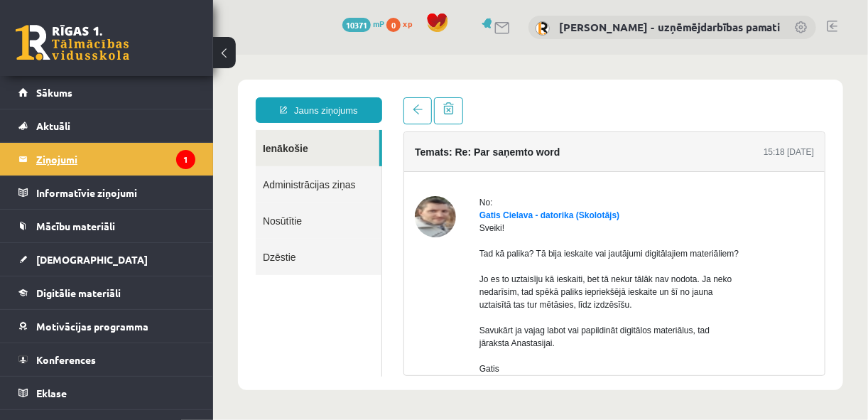 The width and height of the screenshot is (868, 420). Describe the element at coordinates (104, 93) in the screenshot. I see `a: Ienākošie` at that location.